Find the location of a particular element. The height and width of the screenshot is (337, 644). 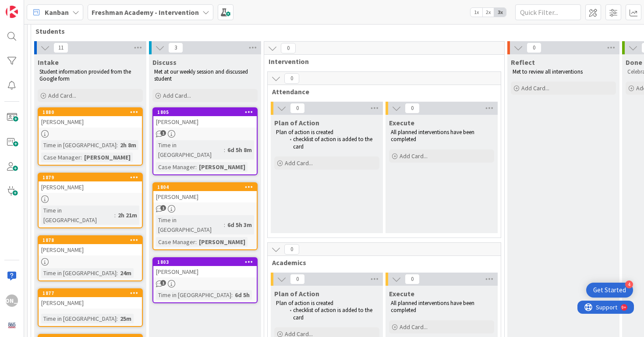

span: Discuss is located at coordinates (164, 62).